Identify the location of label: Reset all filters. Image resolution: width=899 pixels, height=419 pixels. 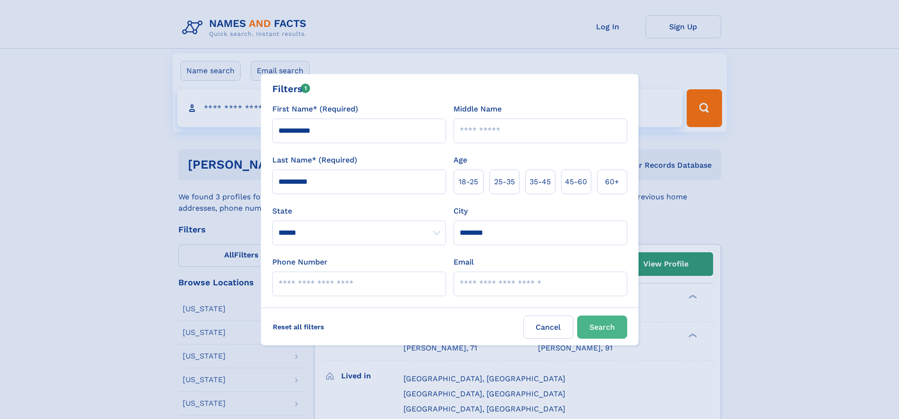
(298, 327).